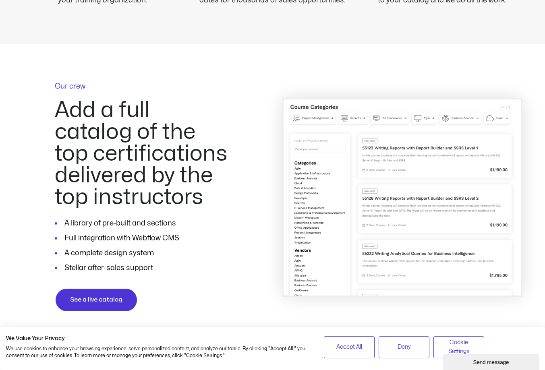 This screenshot has height=370, width=545. Describe the element at coordinates (402, 197) in the screenshot. I see `img: Virtual Instructor-led Training (vILT)` at that location.